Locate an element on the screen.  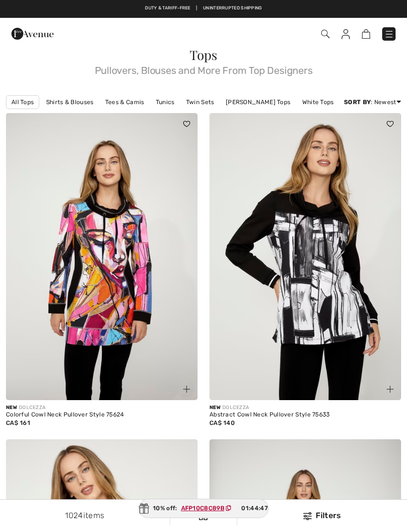
div: : Newest is located at coordinates (372, 102).